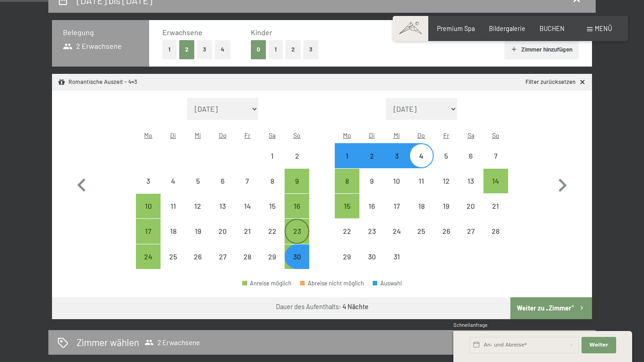  Describe the element at coordinates (272, 231) in the screenshot. I see `div: Sat Nov 22 2025` at that location.